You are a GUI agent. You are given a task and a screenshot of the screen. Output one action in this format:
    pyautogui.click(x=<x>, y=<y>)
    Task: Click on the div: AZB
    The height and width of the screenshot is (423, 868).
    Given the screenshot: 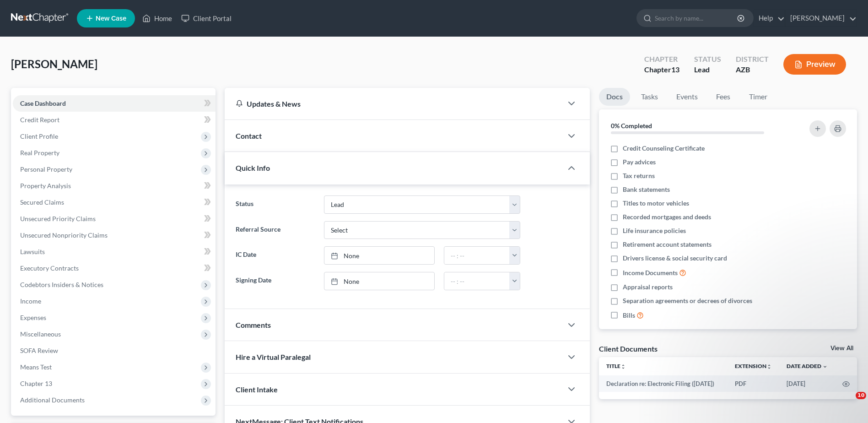 What is the action you would take?
    pyautogui.click(x=752, y=70)
    